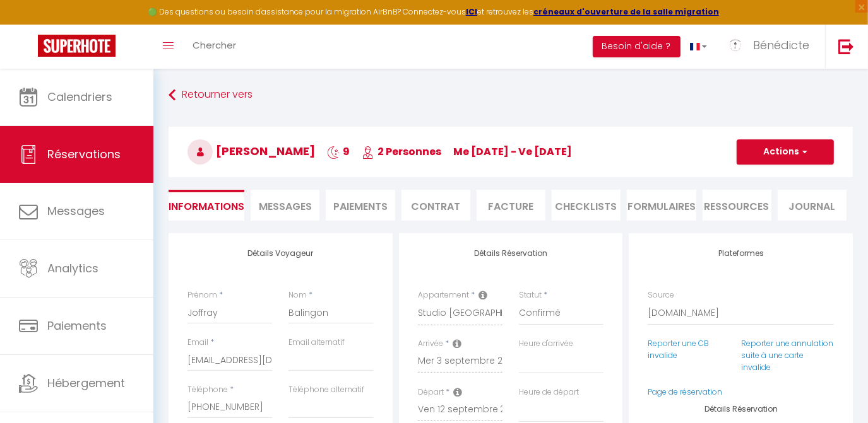 Image resolution: width=868 pixels, height=423 pixels. What do you see at coordinates (444, 295) in the screenshot?
I see `label: Appartement` at bounding box center [444, 295].